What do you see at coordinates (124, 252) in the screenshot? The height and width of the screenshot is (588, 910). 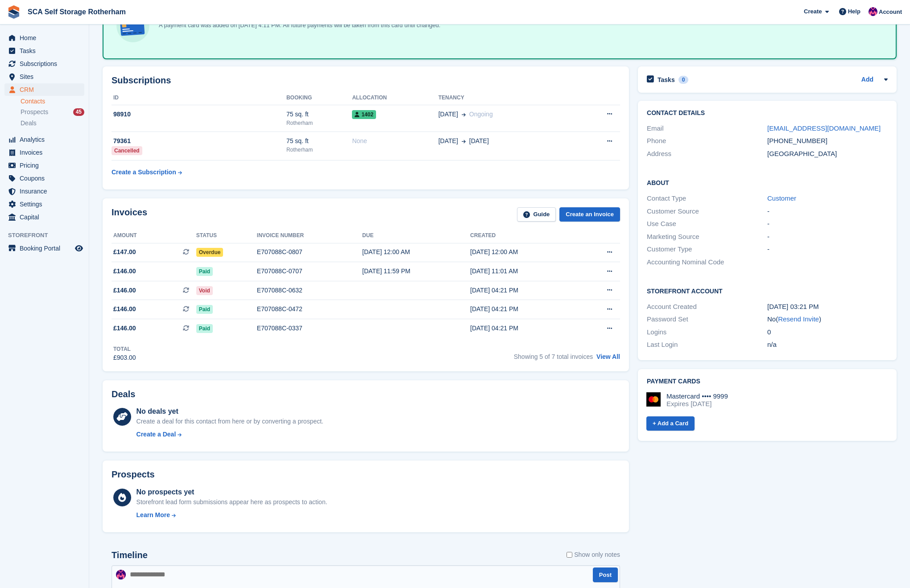 I see `span: £147.00` at bounding box center [124, 252].